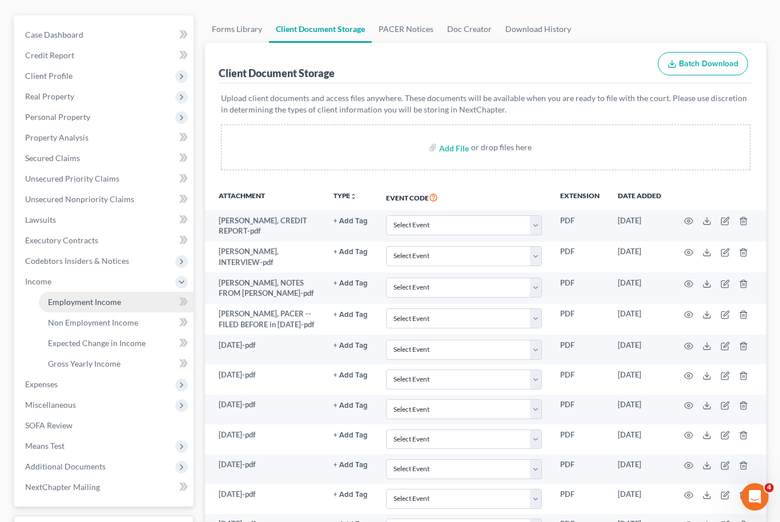 The height and width of the screenshot is (522, 780). I want to click on div: or drop files here, so click(501, 147).